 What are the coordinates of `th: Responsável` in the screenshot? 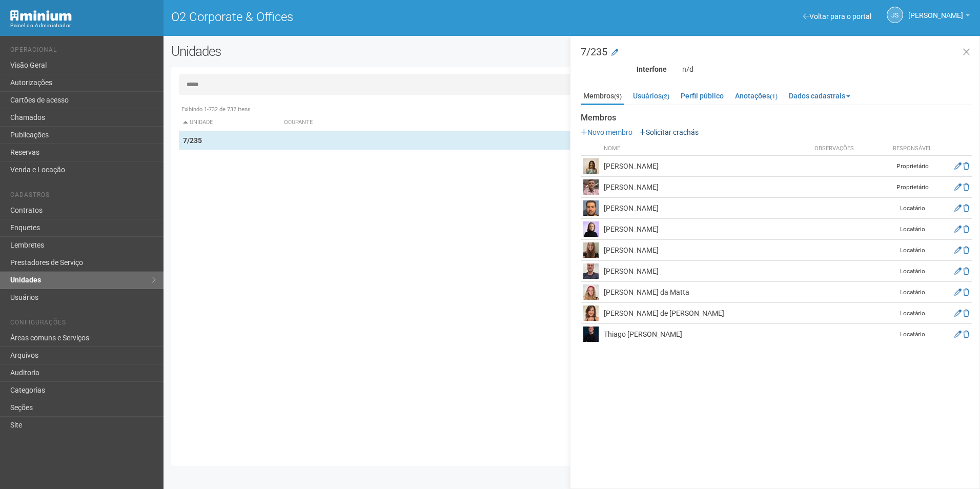 It's located at (912, 148).